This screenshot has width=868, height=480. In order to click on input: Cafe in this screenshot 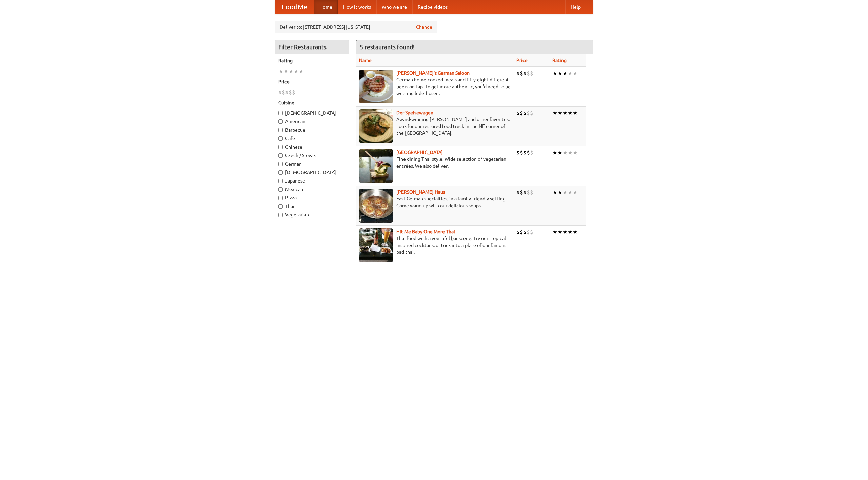, I will do `click(280, 139)`.